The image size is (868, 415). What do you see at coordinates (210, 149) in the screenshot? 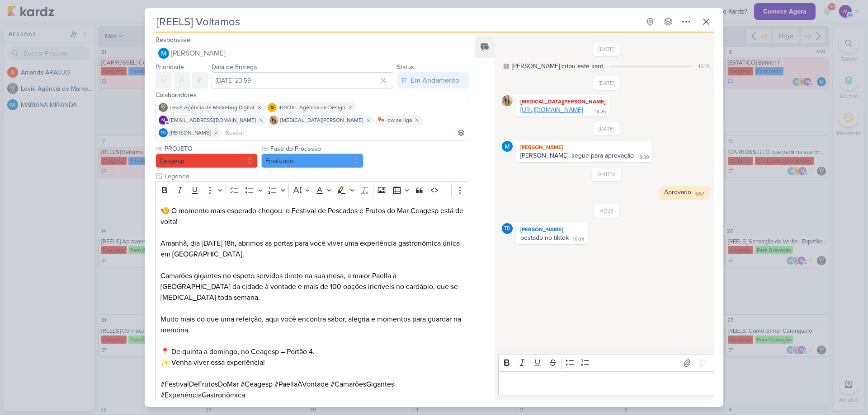
I see `label: PROJETO` at bounding box center [210, 149].